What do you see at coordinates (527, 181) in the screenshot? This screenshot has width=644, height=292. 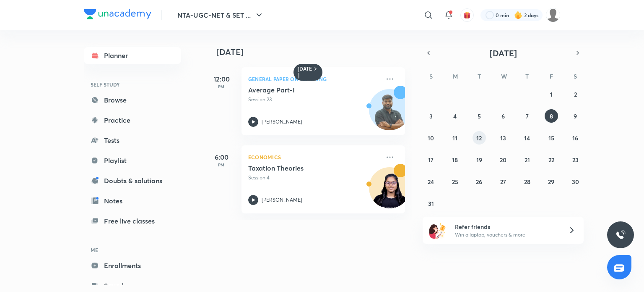 I see `button: August 28, 2025` at bounding box center [527, 181].